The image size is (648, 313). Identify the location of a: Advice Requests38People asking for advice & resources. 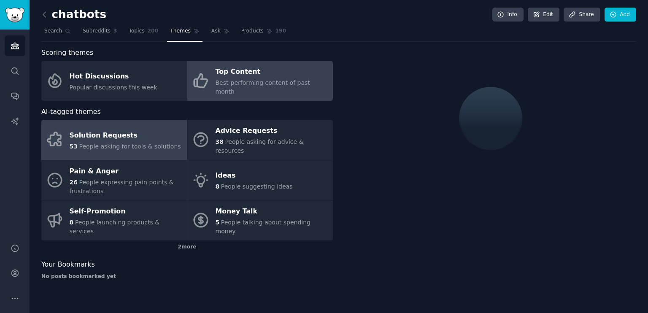
(260, 140).